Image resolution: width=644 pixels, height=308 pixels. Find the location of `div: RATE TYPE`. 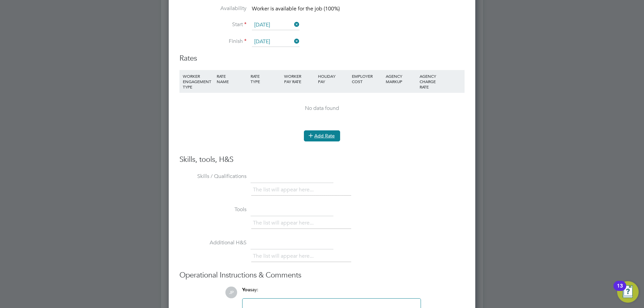

div: RATE TYPE is located at coordinates (266, 79).